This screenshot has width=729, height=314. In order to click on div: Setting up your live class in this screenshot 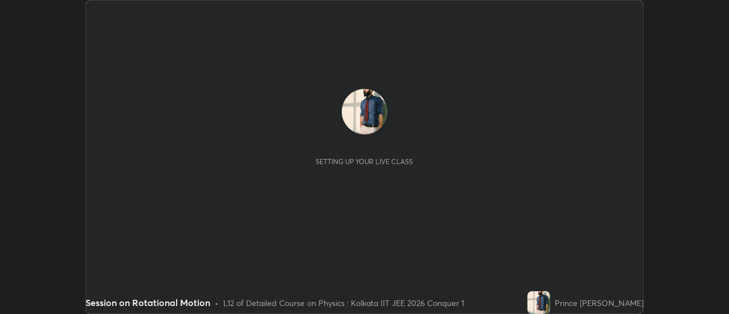, I will do `click(364, 161)`.